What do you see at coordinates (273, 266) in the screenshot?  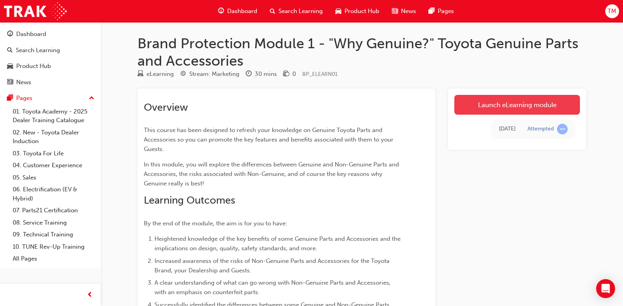 I see `span: Increased awareness of the risks of Non-Genuine Parts and Accessories for the Toyota Brand, your ...` at bounding box center [273, 266].